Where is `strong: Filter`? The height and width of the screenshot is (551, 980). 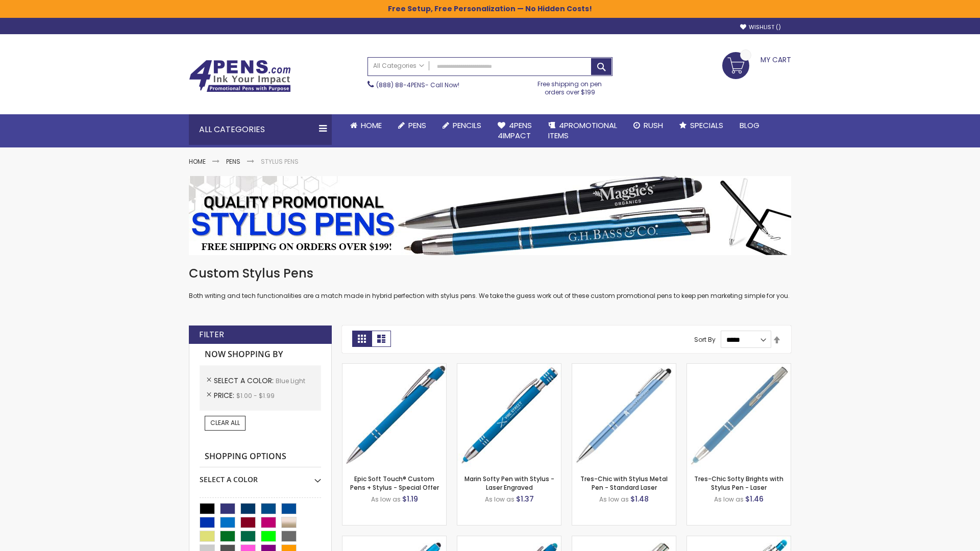 strong: Filter is located at coordinates (211, 335).